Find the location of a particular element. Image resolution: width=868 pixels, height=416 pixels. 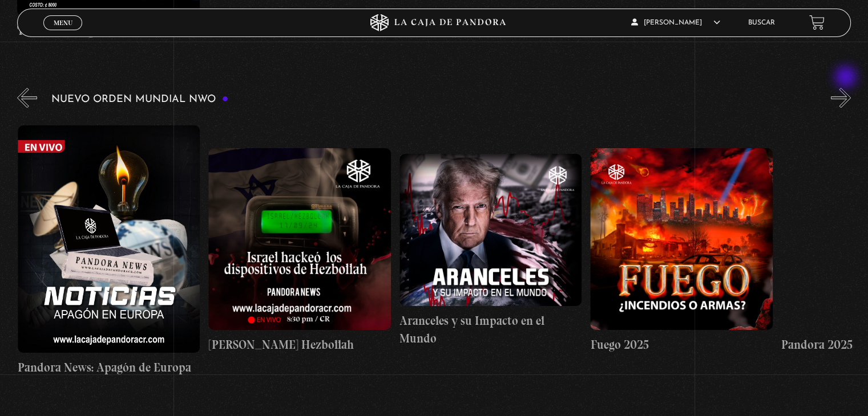

h3: Nuevo Orden Mundial NWO is located at coordinates (140, 99).